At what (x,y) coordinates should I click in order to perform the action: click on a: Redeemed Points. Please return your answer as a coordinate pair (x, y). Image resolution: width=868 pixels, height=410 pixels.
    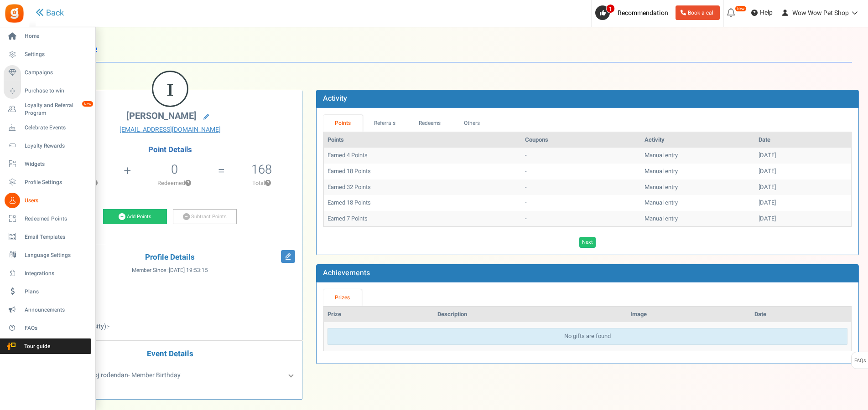
    Looking at the image, I should click on (47, 219).